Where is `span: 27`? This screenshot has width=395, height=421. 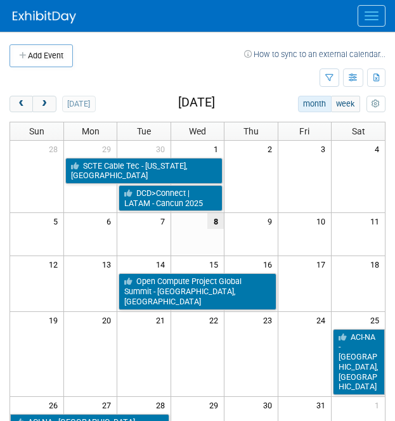 span: 27 is located at coordinates (108, 404).